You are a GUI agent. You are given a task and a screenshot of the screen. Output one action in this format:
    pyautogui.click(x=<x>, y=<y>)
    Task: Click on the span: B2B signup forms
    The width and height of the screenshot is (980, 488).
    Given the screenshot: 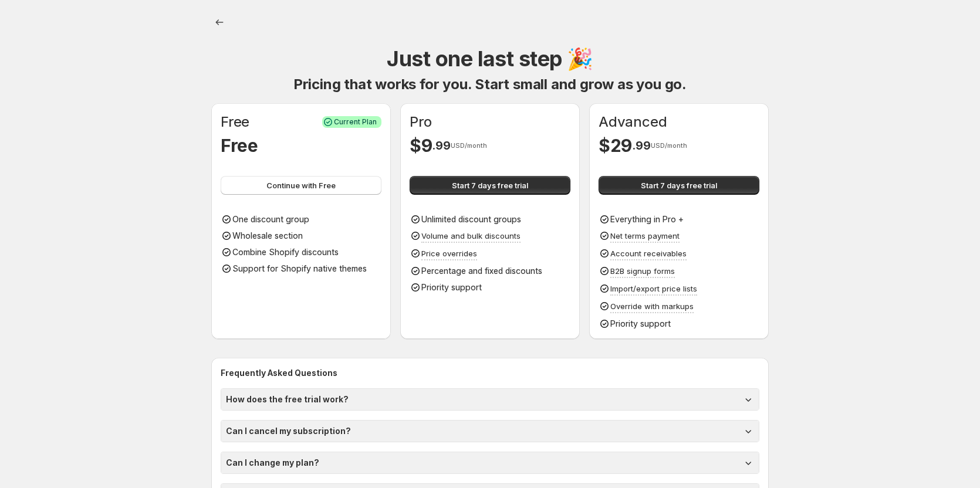 What is the action you would take?
    pyautogui.click(x=643, y=271)
    